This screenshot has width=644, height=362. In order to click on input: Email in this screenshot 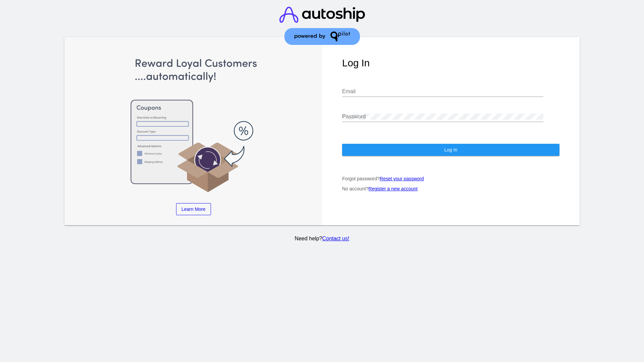, I will do `click(443, 91)`.